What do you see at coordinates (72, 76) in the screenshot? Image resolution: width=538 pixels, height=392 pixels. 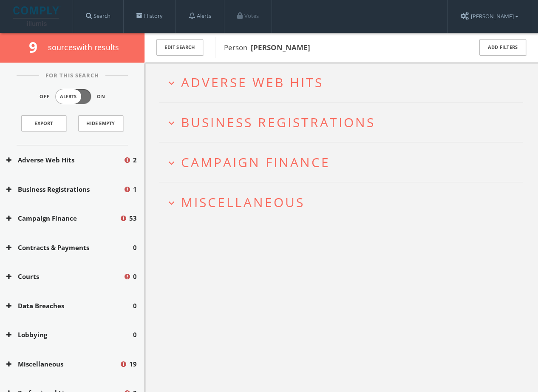 I see `span: For This Search` at bounding box center [72, 76].